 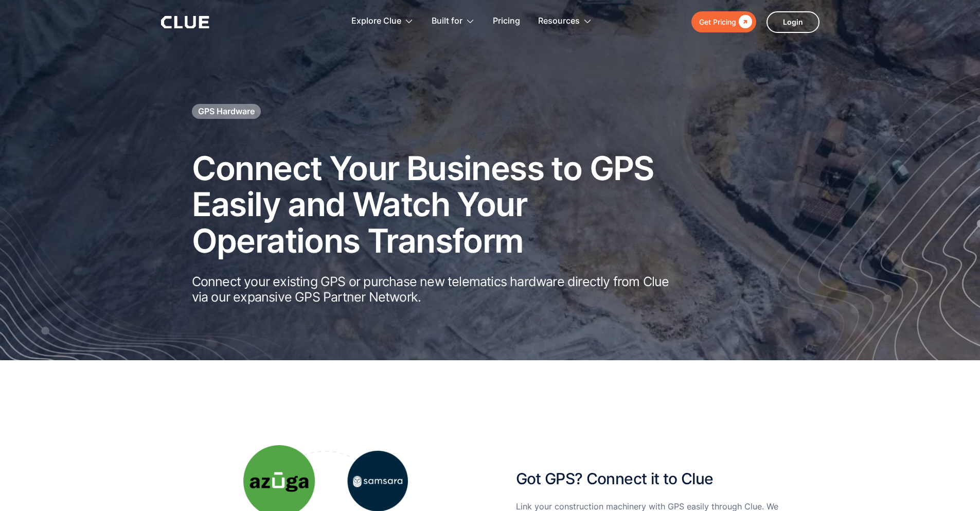 What do you see at coordinates (506, 21) in the screenshot?
I see `a: Pricing` at bounding box center [506, 21].